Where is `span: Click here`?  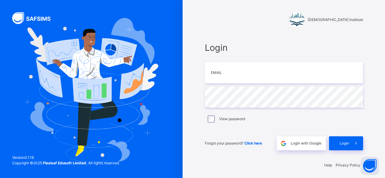 span: Click here is located at coordinates (253, 143).